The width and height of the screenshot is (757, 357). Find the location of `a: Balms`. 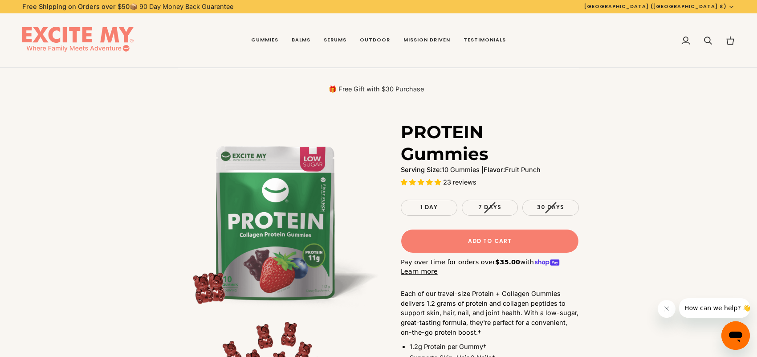

a: Balms is located at coordinates (301, 41).